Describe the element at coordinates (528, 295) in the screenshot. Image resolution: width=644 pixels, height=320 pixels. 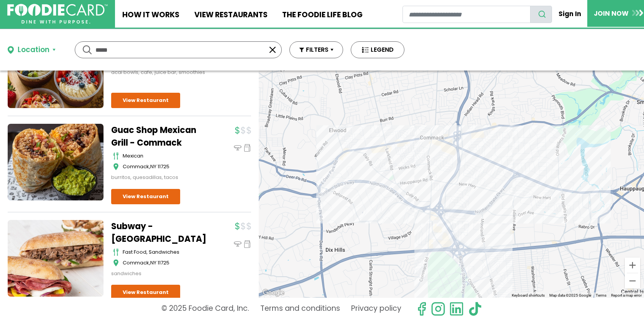
I see `button: Keyboard shortcuts` at that location.